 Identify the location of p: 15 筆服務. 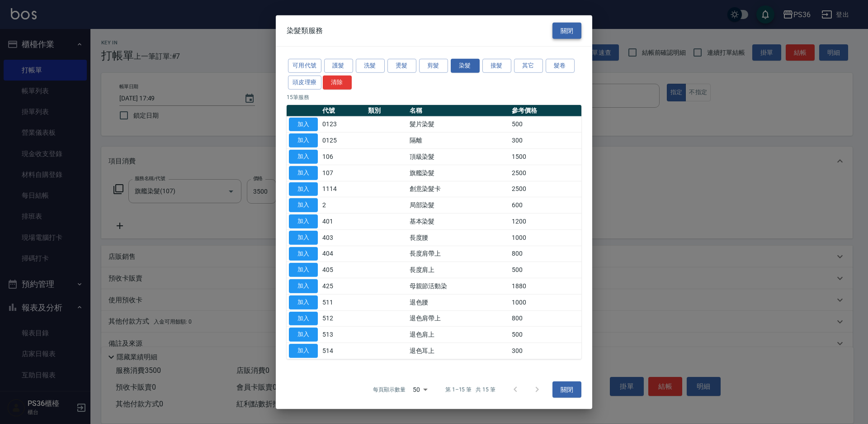
(434, 97).